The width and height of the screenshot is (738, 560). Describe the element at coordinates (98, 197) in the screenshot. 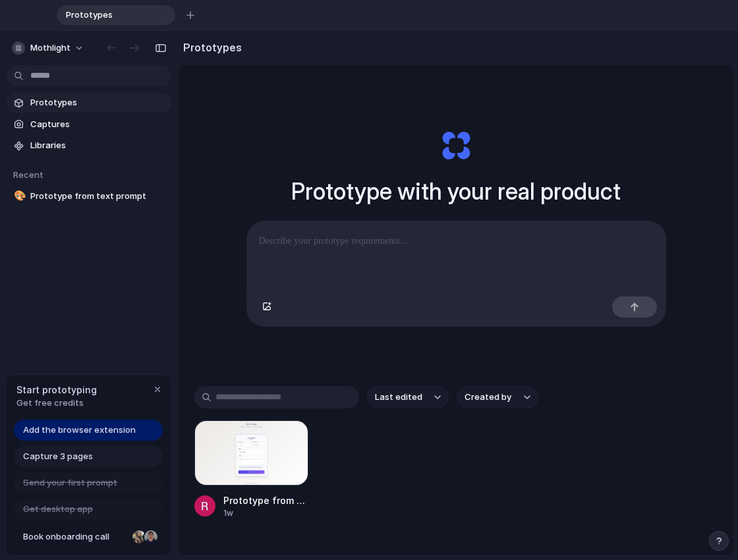

I see `span: Prototype from text prompt` at that location.